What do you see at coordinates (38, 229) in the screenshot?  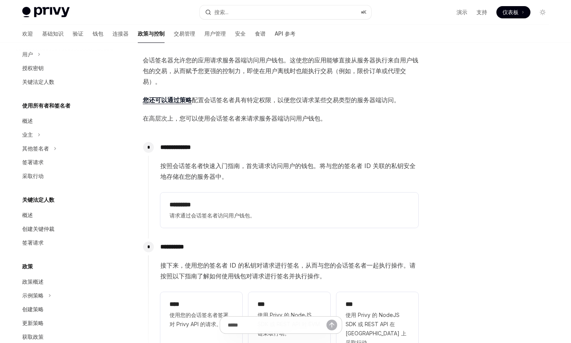 I see `font: 创建关键仲裁` at bounding box center [38, 229].